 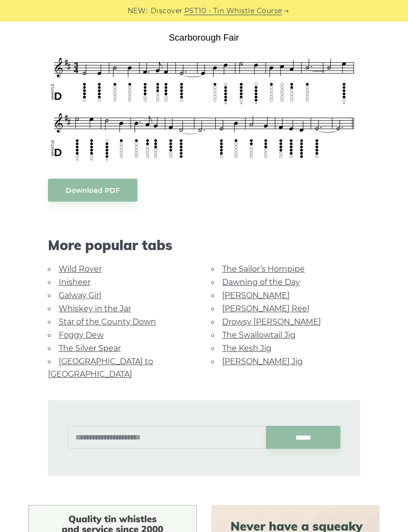 I want to click on span: NEW:, so click(x=138, y=11).